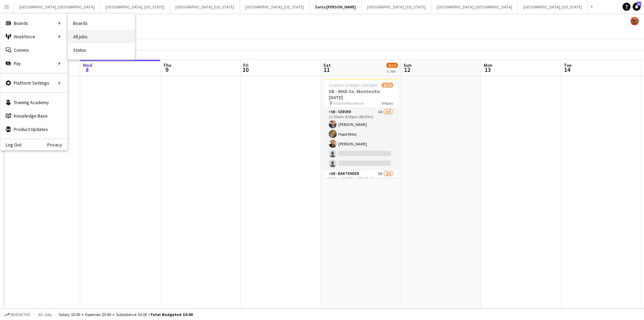 This screenshot has height=320, width=644. What do you see at coordinates (488, 65) in the screenshot?
I see `span: Mon` at bounding box center [488, 65].